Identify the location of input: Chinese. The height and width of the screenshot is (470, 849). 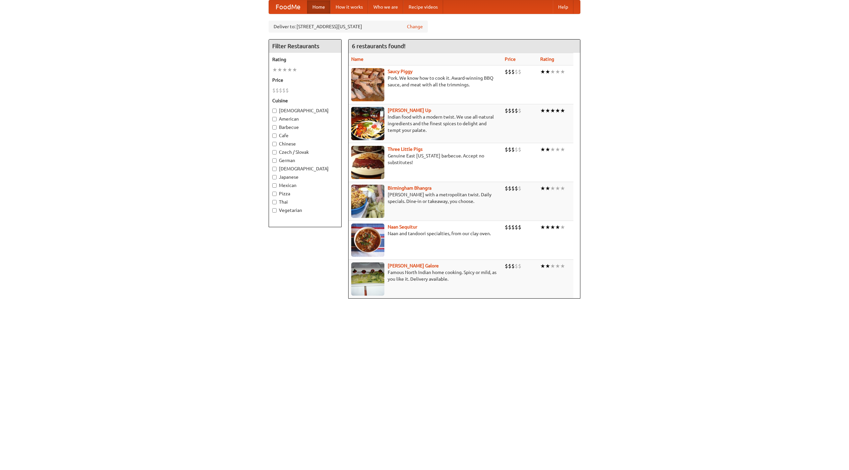
(274, 144).